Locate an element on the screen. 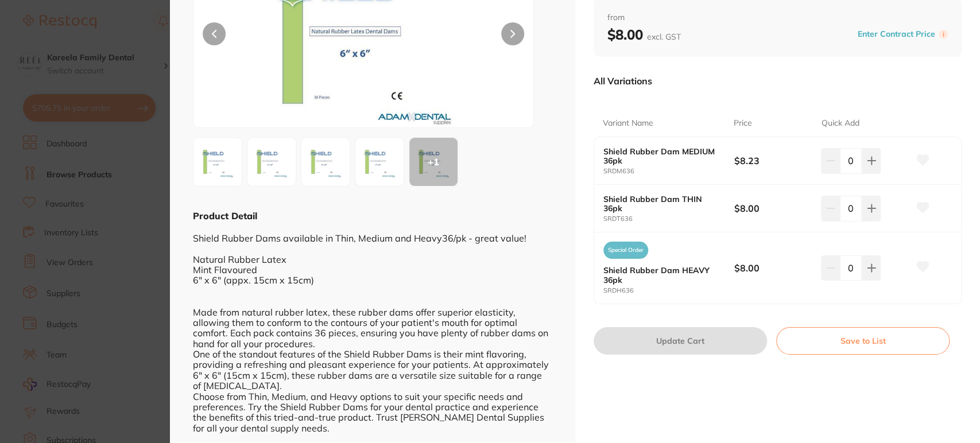 This screenshot has height=443, width=980. b: Shield Rubber Dam MEDIUM 36pk is located at coordinates (662, 156).